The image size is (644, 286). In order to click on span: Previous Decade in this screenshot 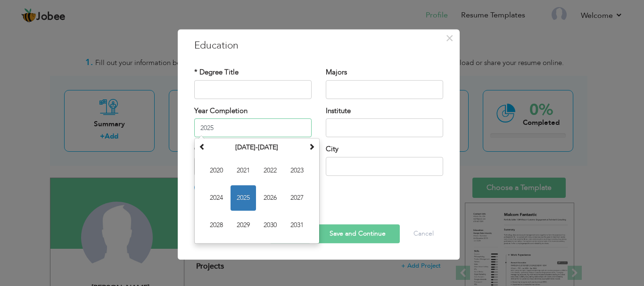, I will do `click(202, 146)`.